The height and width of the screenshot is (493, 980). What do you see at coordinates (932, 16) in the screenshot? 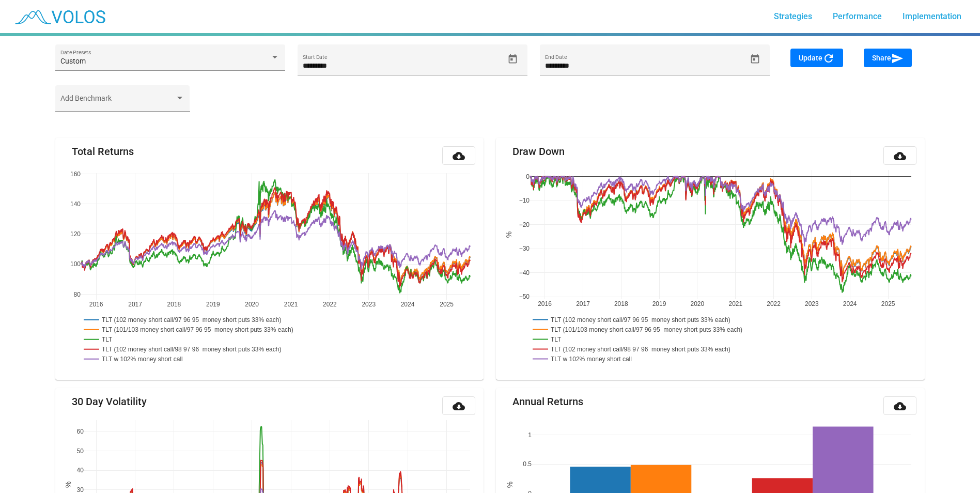
I see `span: Implementation` at bounding box center [932, 16].